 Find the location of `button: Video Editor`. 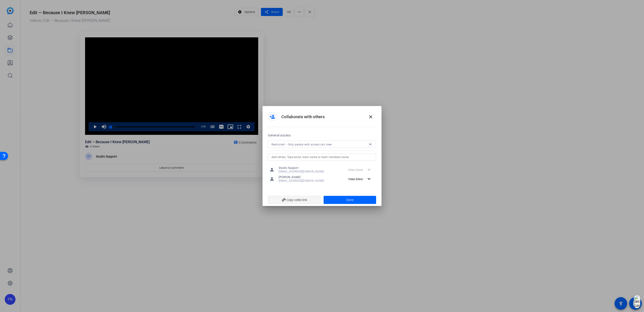

button: Video Editor is located at coordinates (361, 179).